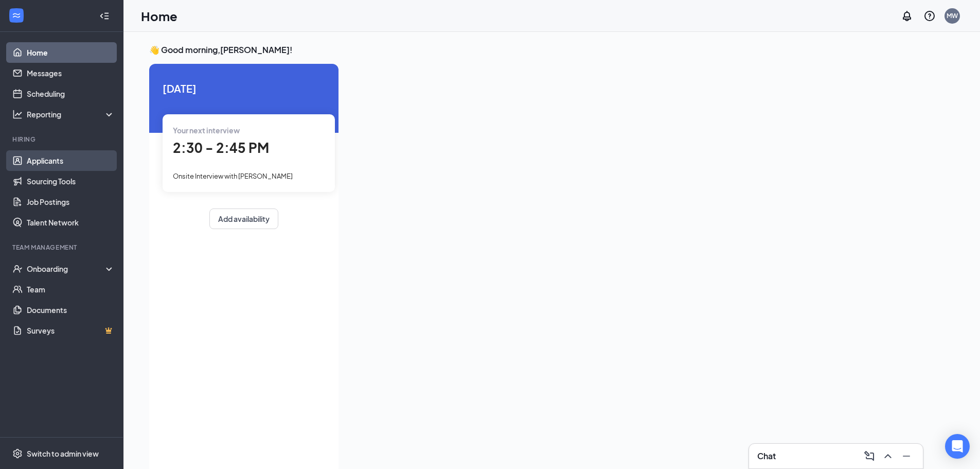 The image size is (980, 469). Describe the element at coordinates (958, 446) in the screenshot. I see `div: Open Intercom Messenger` at that location.